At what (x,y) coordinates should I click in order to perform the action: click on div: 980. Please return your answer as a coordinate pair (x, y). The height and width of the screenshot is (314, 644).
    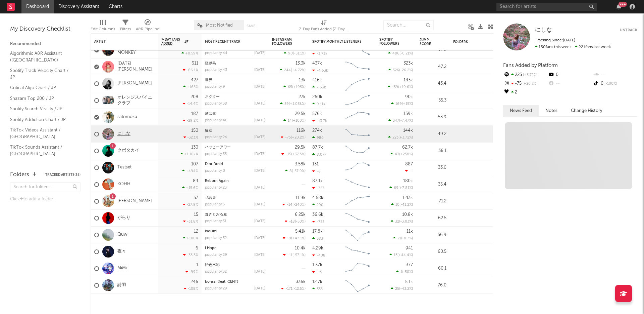
    Looking at the image, I should click on (318, 137).